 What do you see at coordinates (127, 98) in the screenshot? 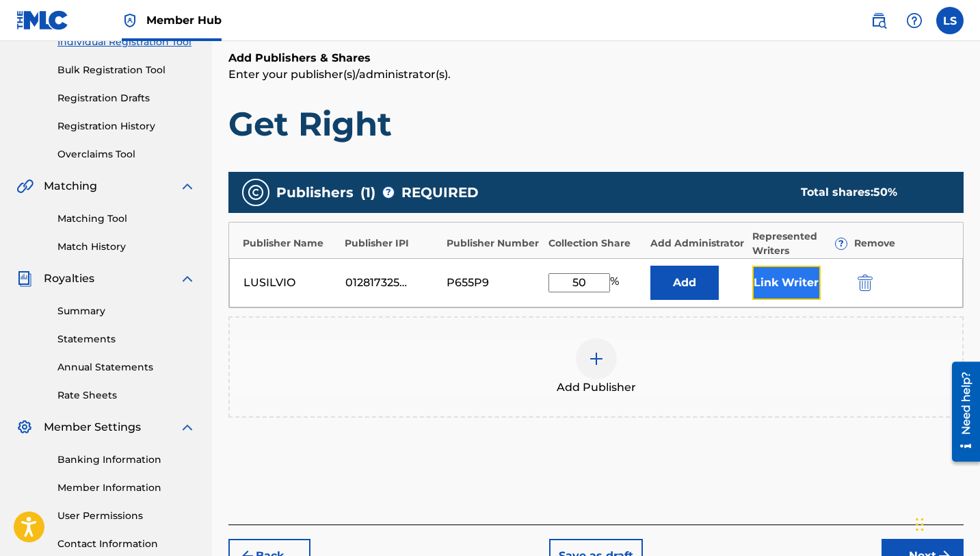
I see `a: Registration Drafts` at bounding box center [127, 98].